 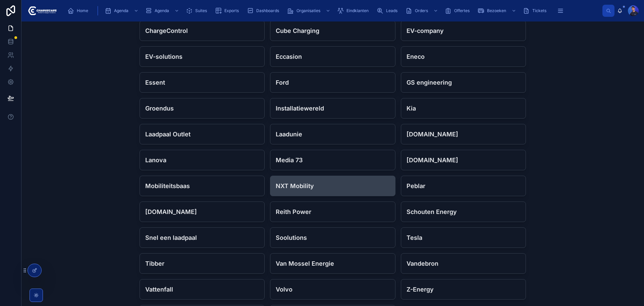 What do you see at coordinates (463, 30) in the screenshot?
I see `a: EV-company` at bounding box center [463, 30].